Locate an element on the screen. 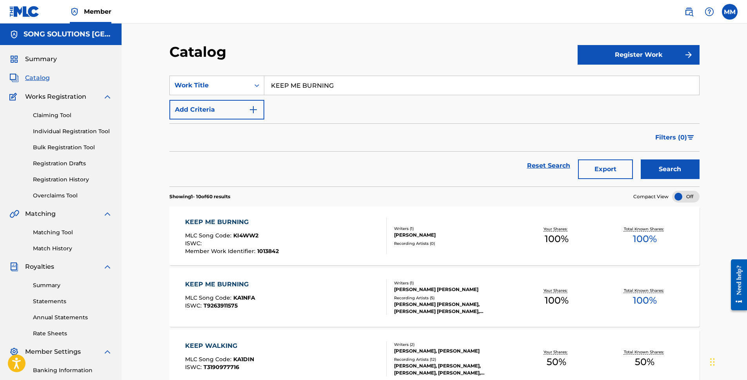  div: Drag is located at coordinates (712, 362).